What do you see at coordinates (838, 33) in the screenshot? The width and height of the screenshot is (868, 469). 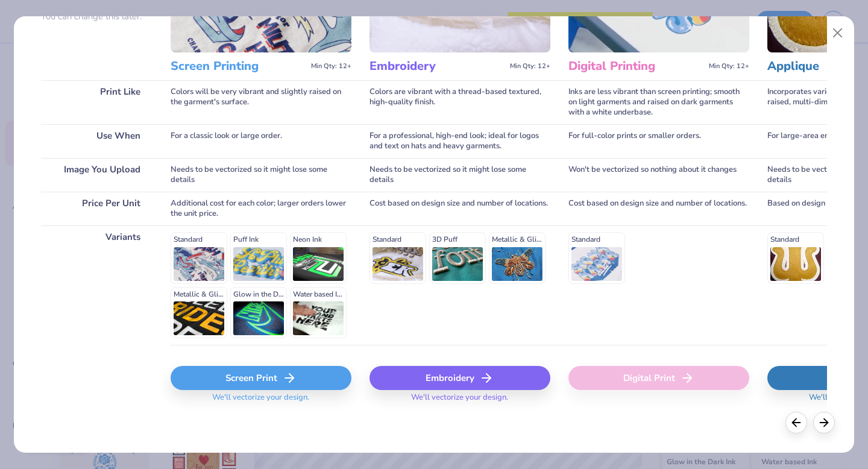 I see `button: Close` at bounding box center [838, 33].